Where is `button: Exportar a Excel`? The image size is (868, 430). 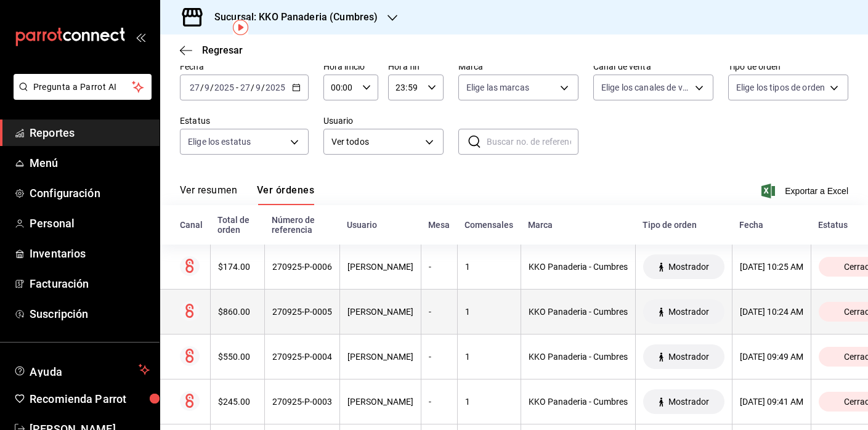
button: Exportar a Excel is located at coordinates (806, 191).